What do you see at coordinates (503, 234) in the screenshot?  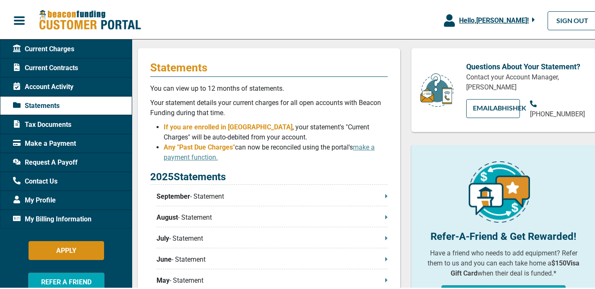 I see `p: Refer-A-Friend & Get Rewarded!` at bounding box center [503, 234].